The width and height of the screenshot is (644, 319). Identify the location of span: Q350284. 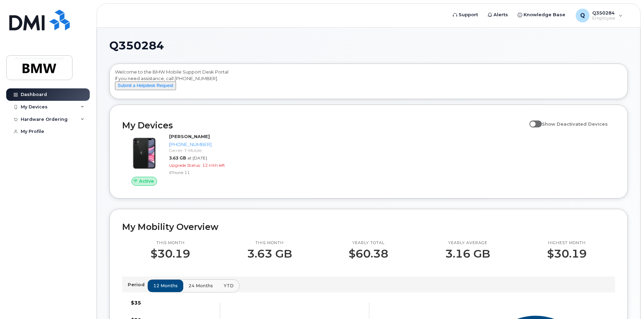
(137, 46).